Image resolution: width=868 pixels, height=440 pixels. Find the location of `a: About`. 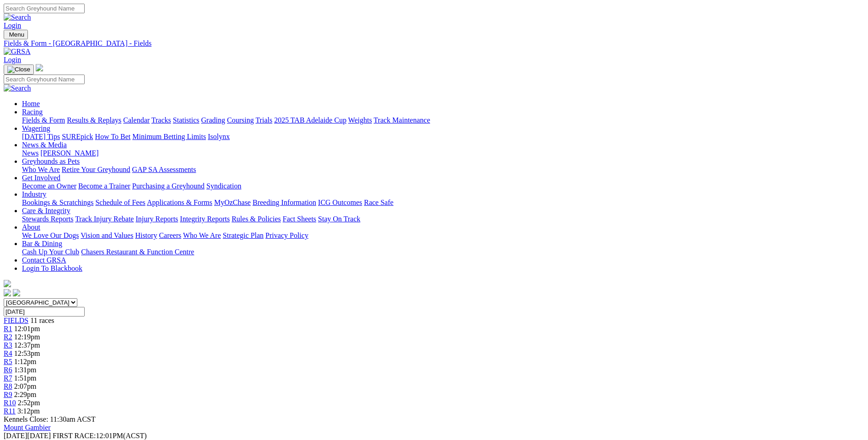

a: About is located at coordinates (31, 227).